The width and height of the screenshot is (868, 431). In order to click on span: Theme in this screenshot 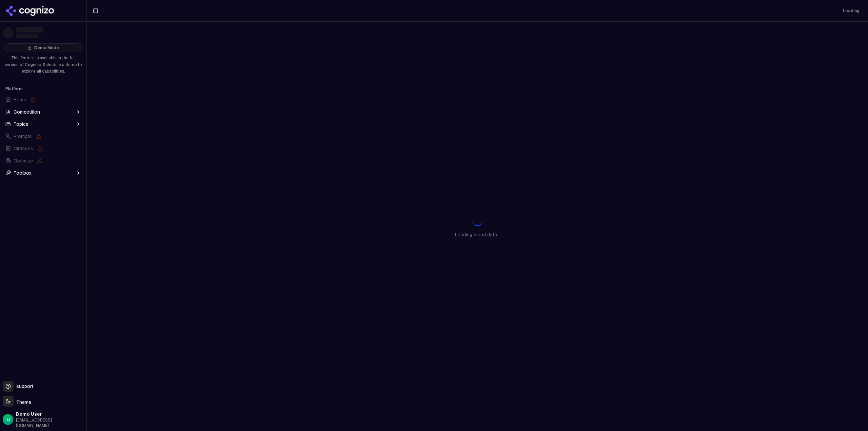, I will do `click(22, 402)`.